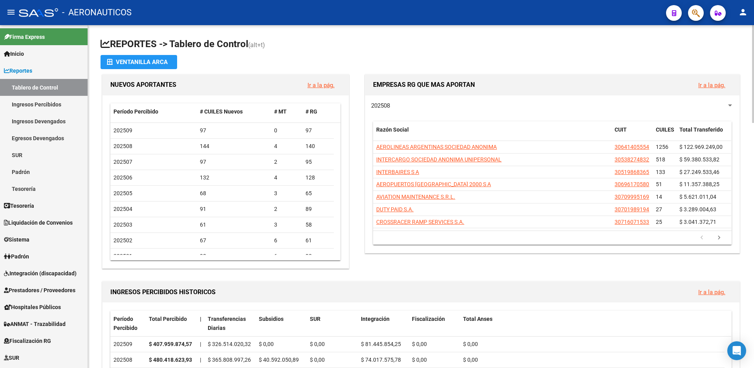  I want to click on div: 68, so click(234, 193).